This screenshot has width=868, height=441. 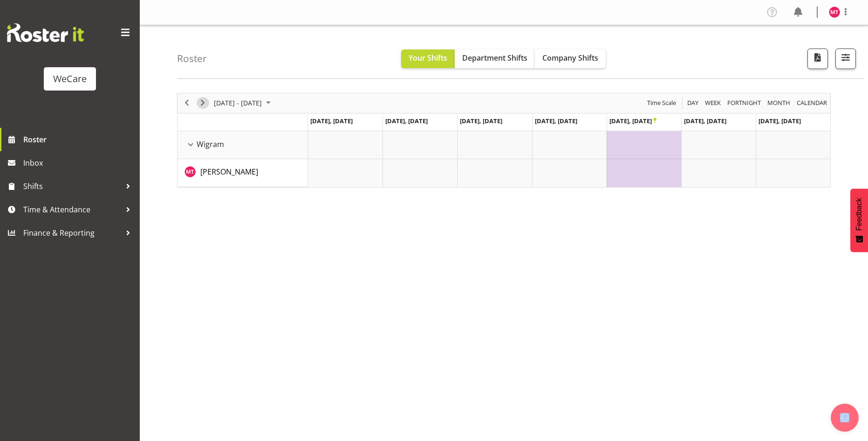 What do you see at coordinates (70, 79) in the screenshot?
I see `div: WeCare` at bounding box center [70, 79].